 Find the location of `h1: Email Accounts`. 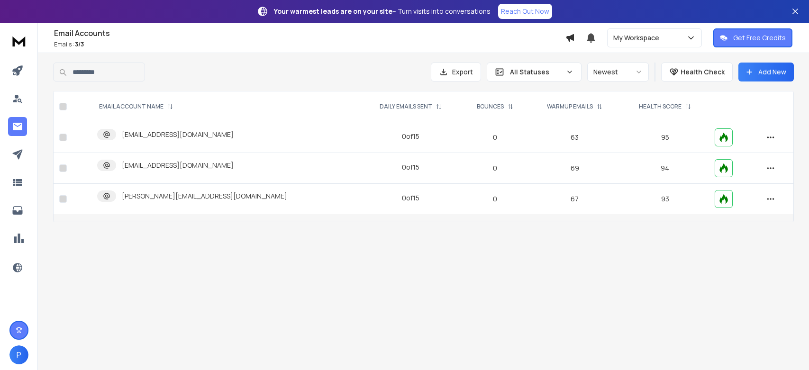

h1: Email Accounts is located at coordinates (309, 33).